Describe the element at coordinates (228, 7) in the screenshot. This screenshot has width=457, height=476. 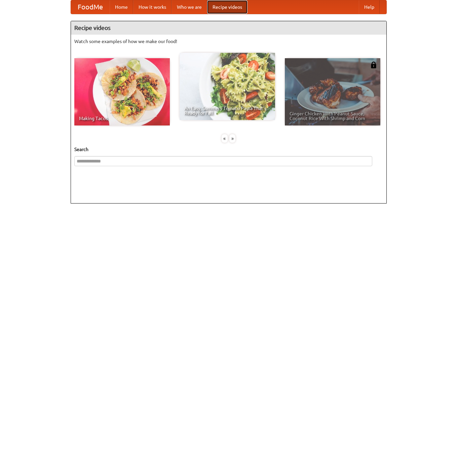
I see `a: Recipe videos` at that location.